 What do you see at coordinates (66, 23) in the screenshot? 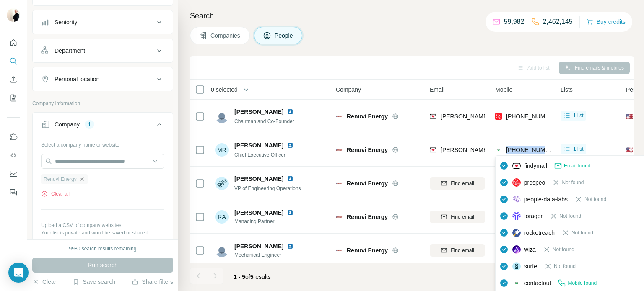
I see `div: Seniority` at bounding box center [66, 23].